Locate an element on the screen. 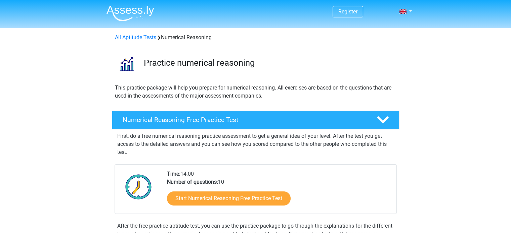  a: Numerical Reasoning Free Practice Test is located at coordinates (255, 120).